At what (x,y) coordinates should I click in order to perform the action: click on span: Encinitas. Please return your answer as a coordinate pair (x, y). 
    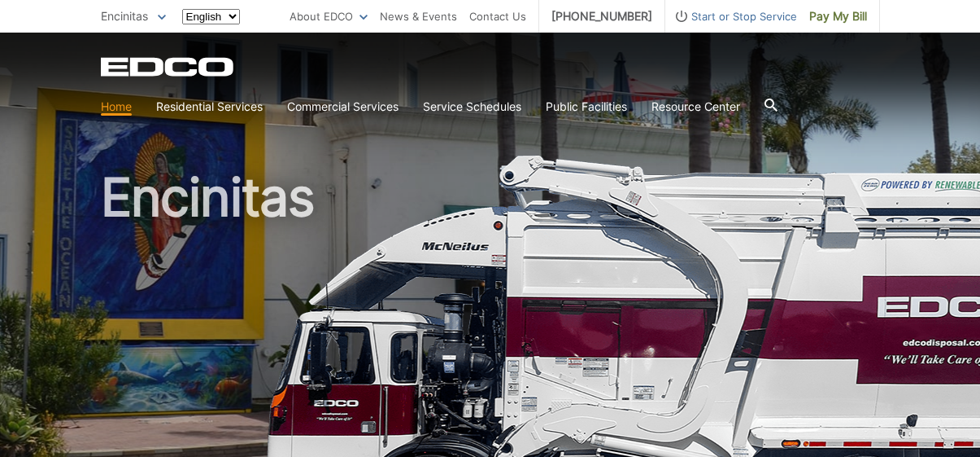
    Looking at the image, I should click on (124, 15).